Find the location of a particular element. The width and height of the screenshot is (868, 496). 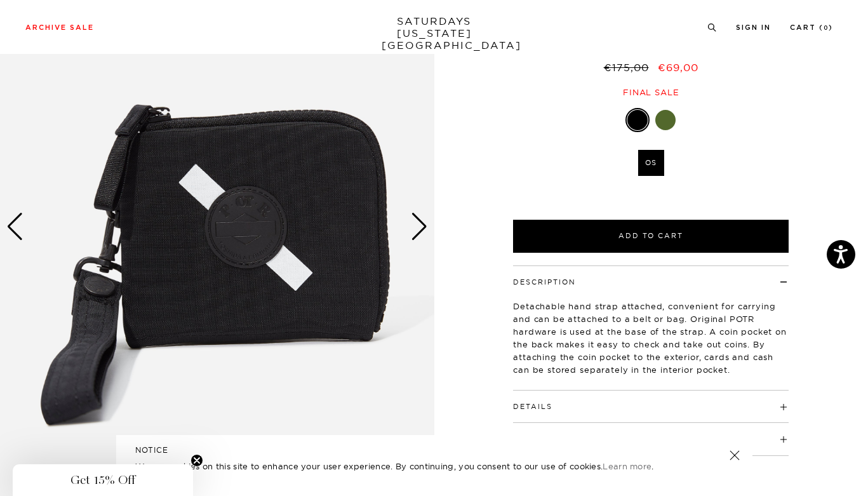

span: €69,00 is located at coordinates (678, 67).